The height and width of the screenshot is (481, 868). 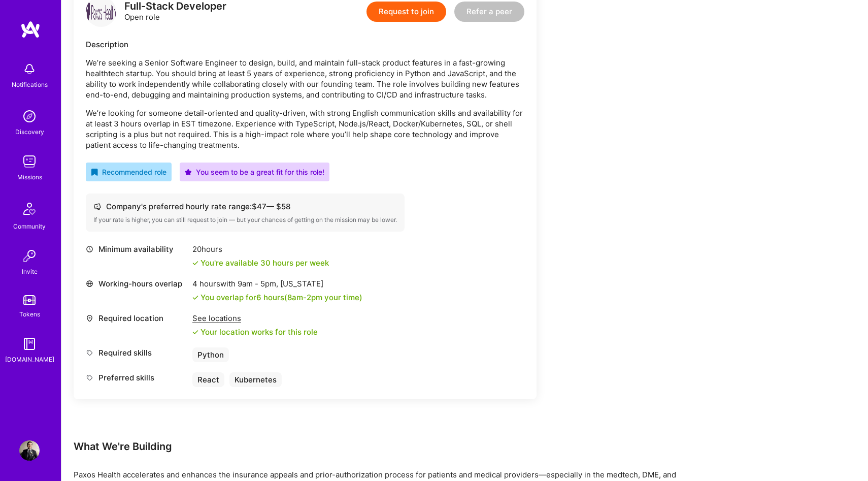 What do you see at coordinates (305, 78) in the screenshot?
I see `p: We’re seeking a Senior Software Engineer to design, build, and maintain full-stack product featur...` at bounding box center [305, 78].